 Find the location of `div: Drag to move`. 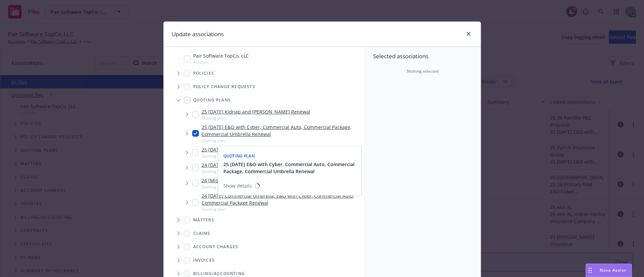

div: Drag to move is located at coordinates (590, 270).